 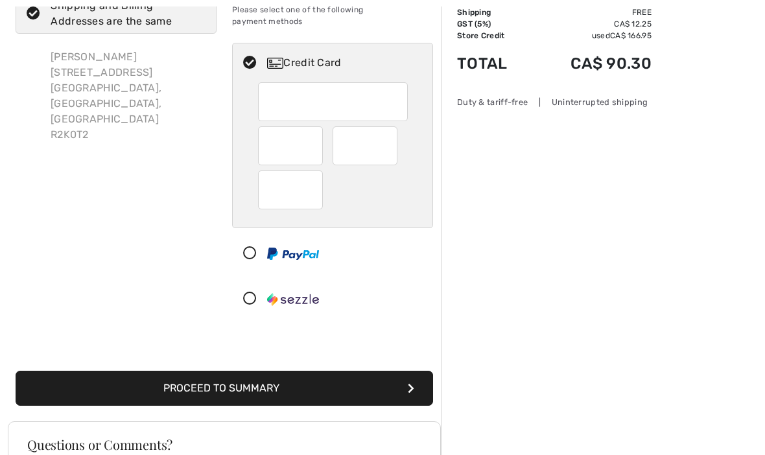 I want to click on span: CA$ 166.95, so click(x=631, y=36).